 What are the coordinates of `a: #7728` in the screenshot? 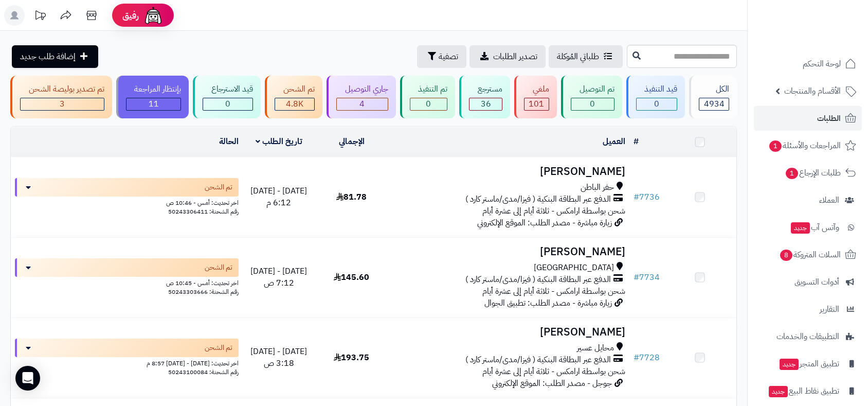 It's located at (646, 357).